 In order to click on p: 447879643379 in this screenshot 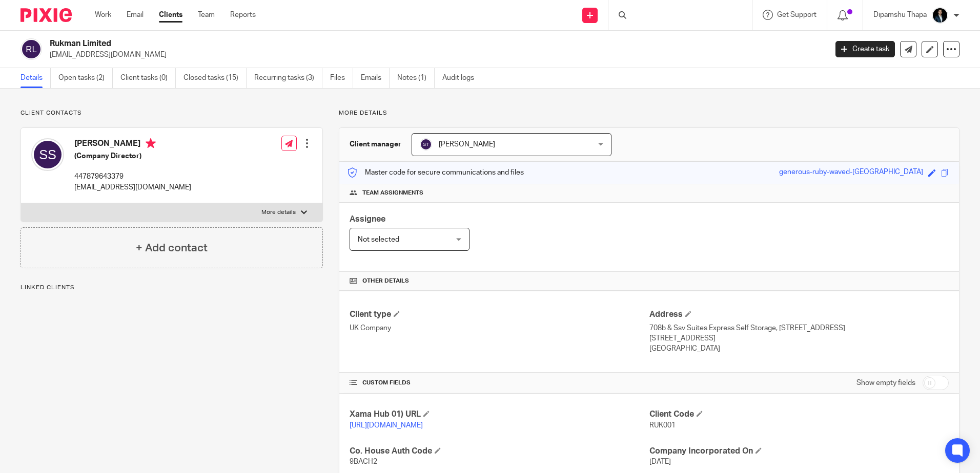, I will do `click(133, 176)`.